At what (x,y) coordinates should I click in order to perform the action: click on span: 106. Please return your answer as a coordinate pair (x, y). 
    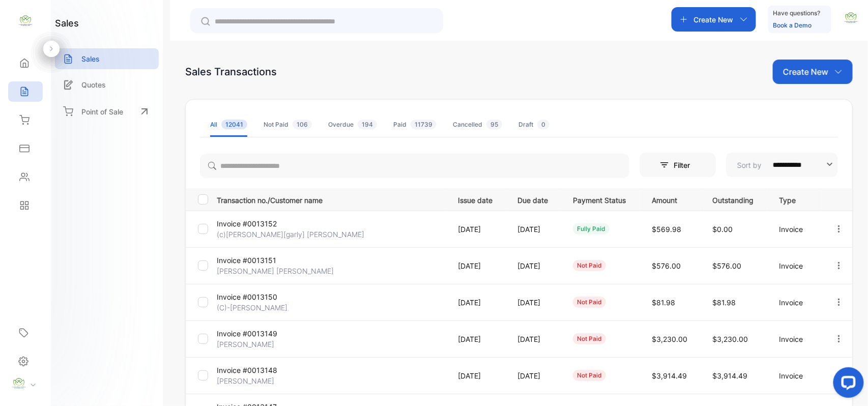
    Looking at the image, I should click on (302, 124).